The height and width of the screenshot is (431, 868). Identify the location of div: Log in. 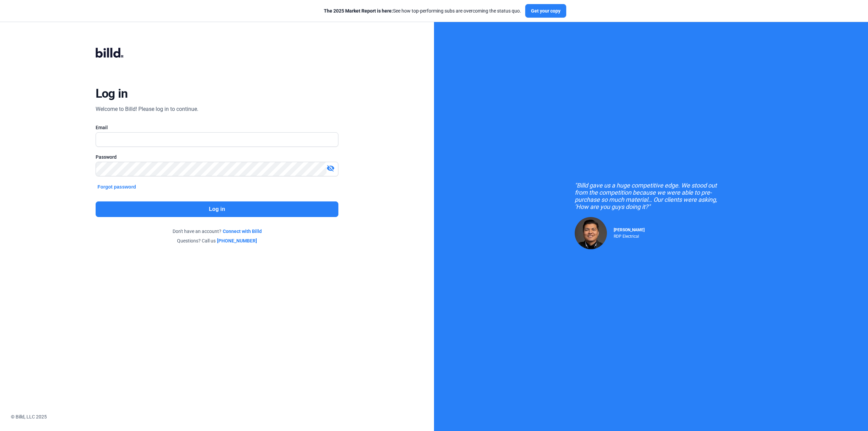
(111, 93).